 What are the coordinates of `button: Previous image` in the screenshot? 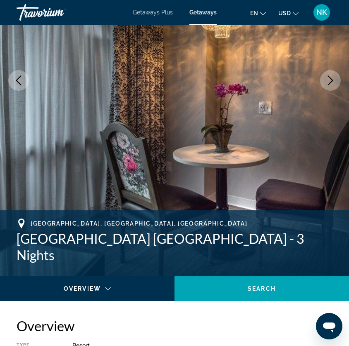 It's located at (19, 81).